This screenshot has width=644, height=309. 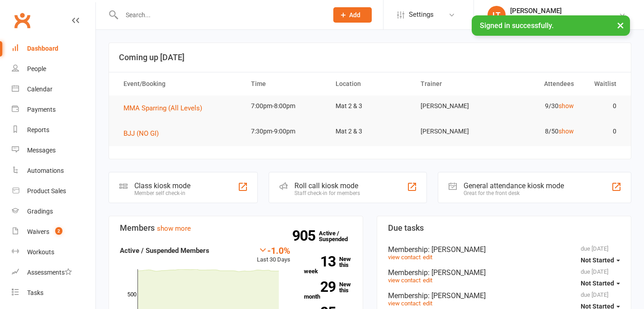 What do you see at coordinates (540, 106) in the screenshot?
I see `td: 9/30` at bounding box center [540, 106].